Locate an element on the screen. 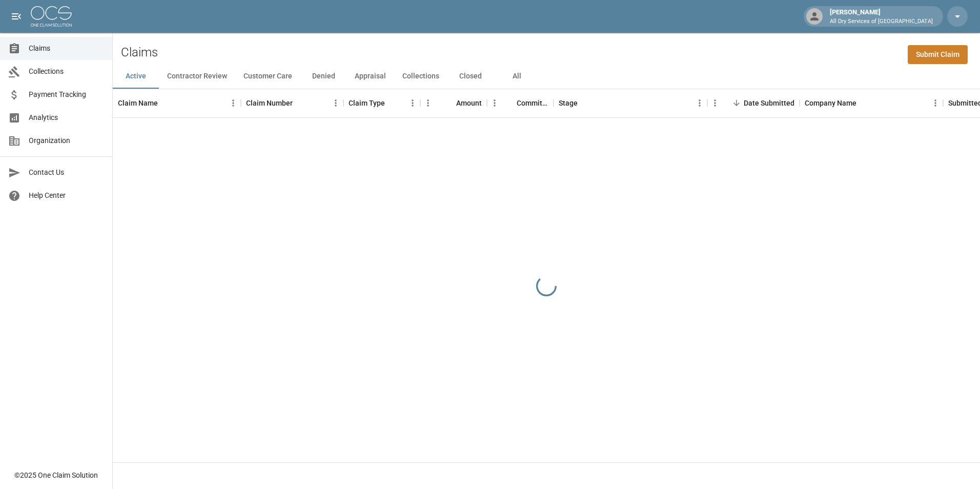 Image resolution: width=980 pixels, height=489 pixels. button: Closed is located at coordinates (470, 76).